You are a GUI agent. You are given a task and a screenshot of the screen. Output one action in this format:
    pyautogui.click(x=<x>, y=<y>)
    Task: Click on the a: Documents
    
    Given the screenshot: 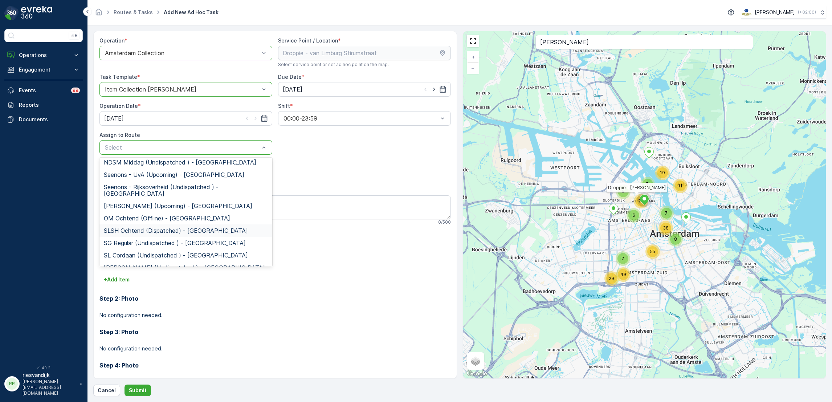 What is the action you would take?
    pyautogui.click(x=44, y=119)
    